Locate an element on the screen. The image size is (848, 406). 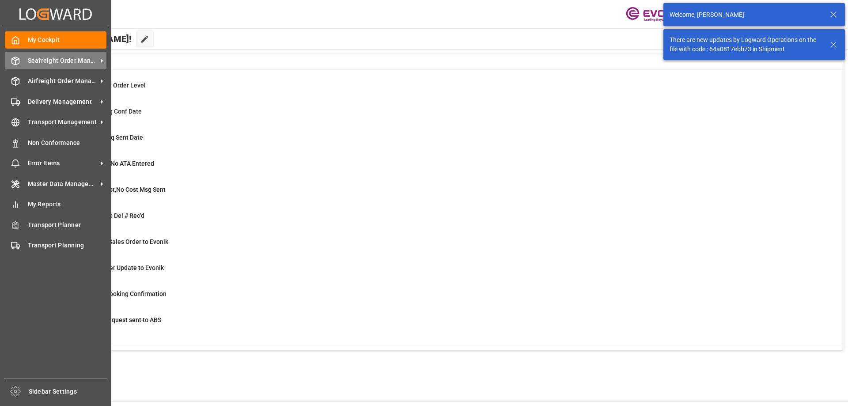
span: Master Data Management is located at coordinates (63, 184).